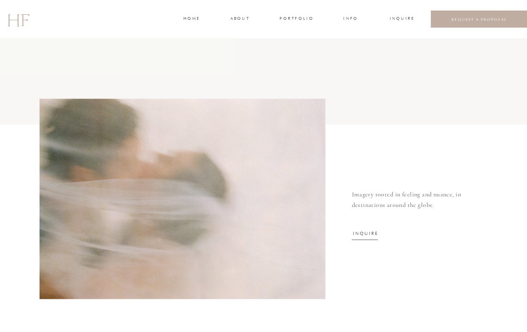  What do you see at coordinates (420, 201) in the screenshot?
I see `h2: Imagery rooted in feeling and nuance, in destinations around the globe.` at bounding box center [420, 201].